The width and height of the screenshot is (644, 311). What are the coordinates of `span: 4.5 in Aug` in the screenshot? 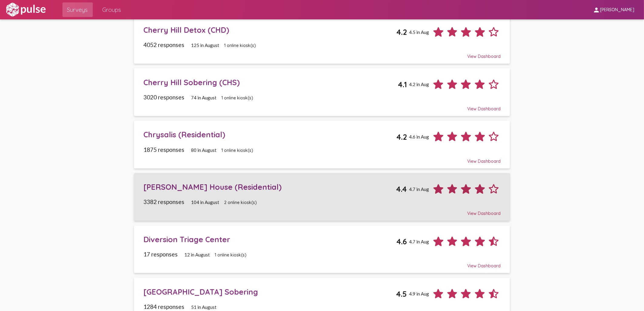 It's located at (419, 32).